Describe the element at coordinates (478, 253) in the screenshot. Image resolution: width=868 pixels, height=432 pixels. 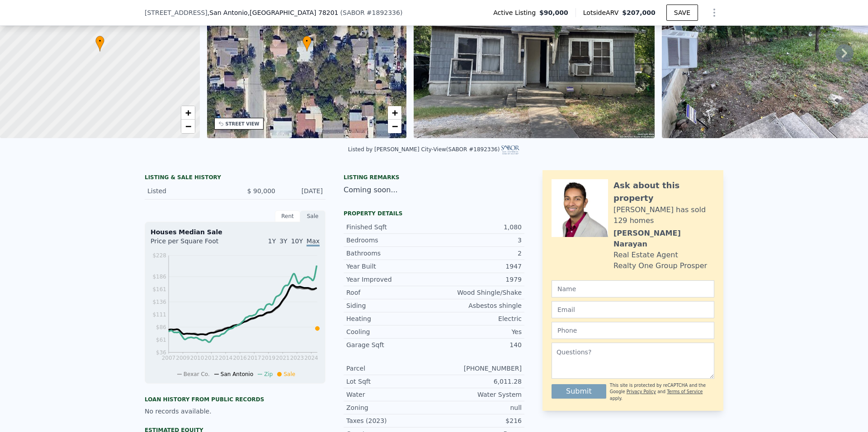
I see `div: 2` at that location.